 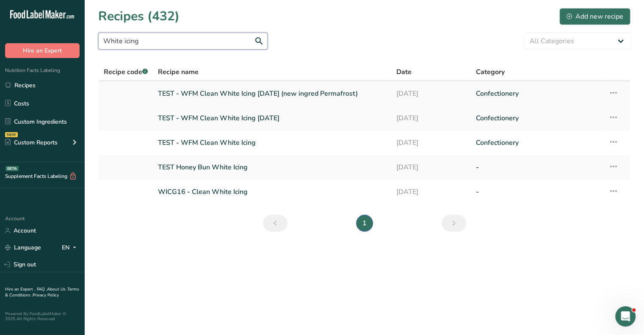 I want to click on h1: Recipes (432), so click(x=139, y=16).